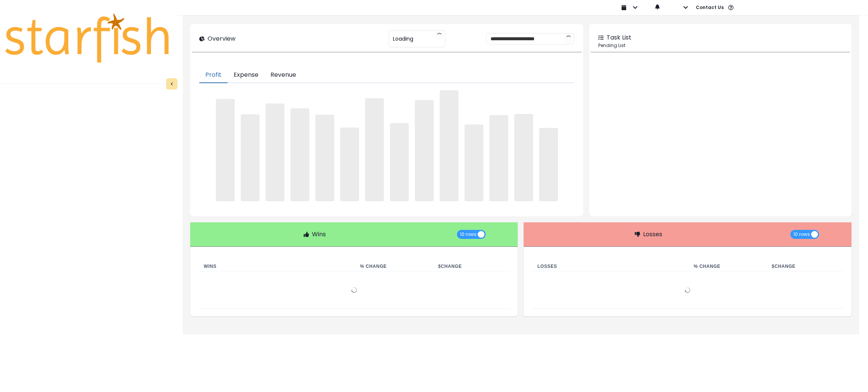  I want to click on p: Overview, so click(222, 39).